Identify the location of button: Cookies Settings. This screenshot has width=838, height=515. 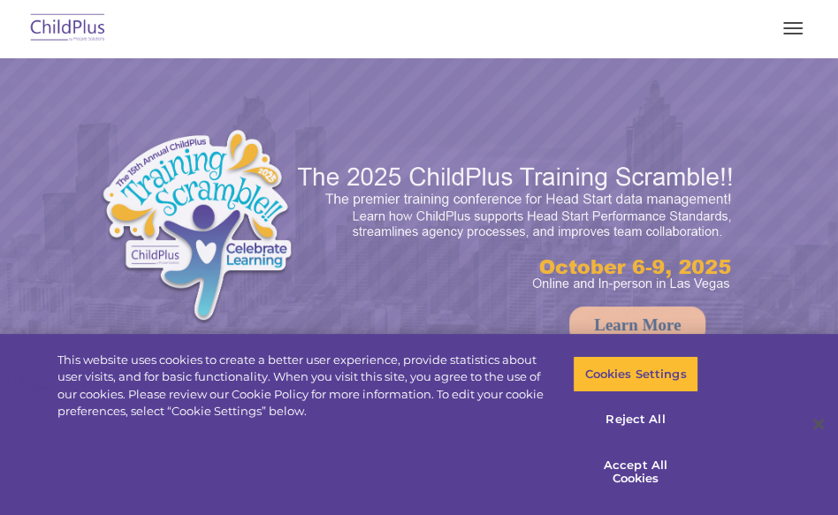
(635, 375).